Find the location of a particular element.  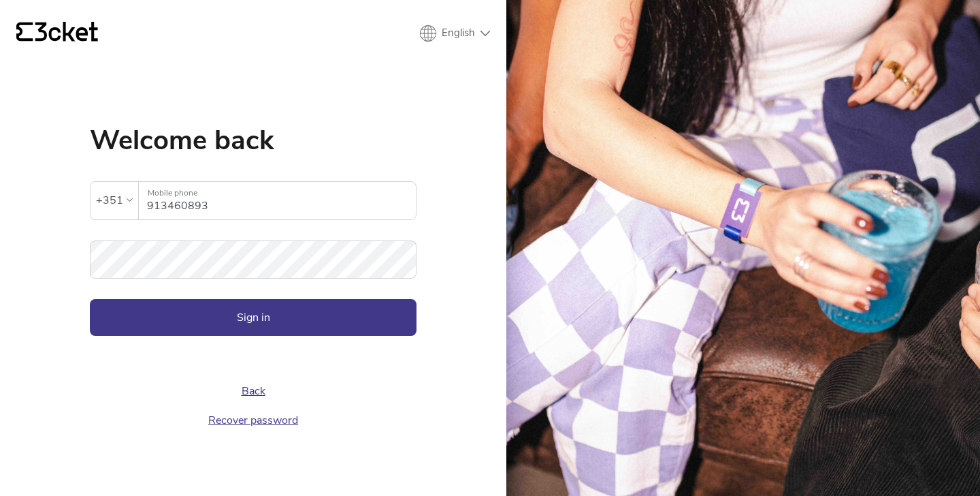

button: Sign in is located at coordinates (253, 317).